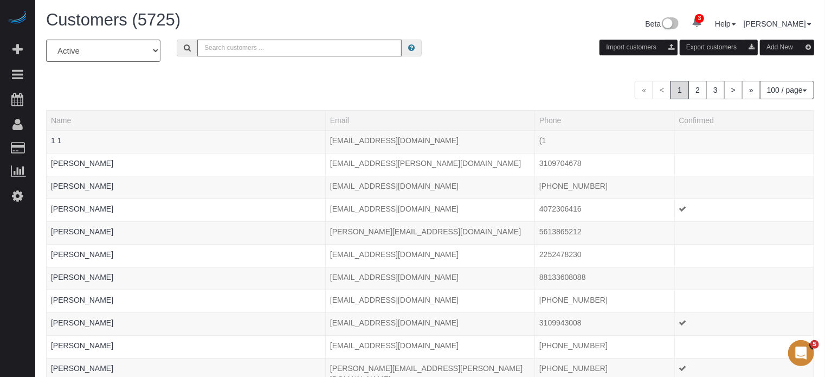  What do you see at coordinates (697, 90) in the screenshot?
I see `a: 2` at bounding box center [697, 90].